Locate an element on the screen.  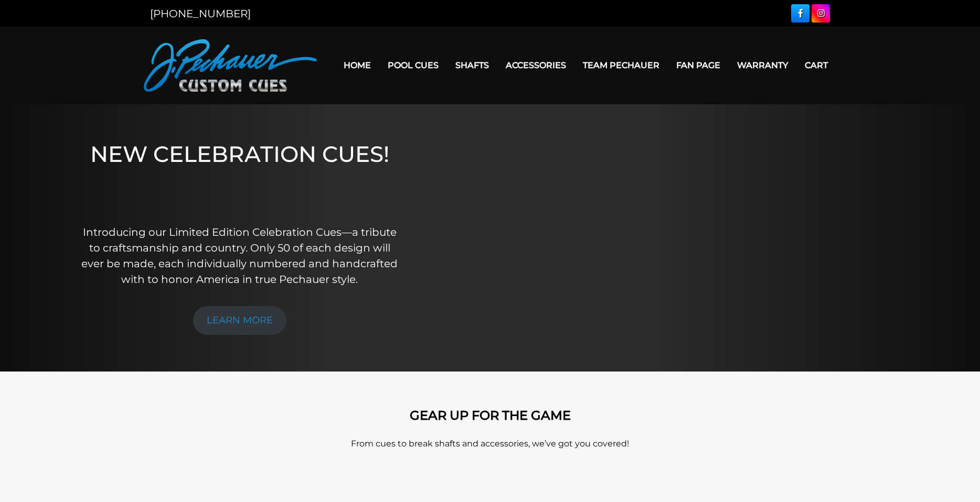
a: Fan Page is located at coordinates (698, 65).